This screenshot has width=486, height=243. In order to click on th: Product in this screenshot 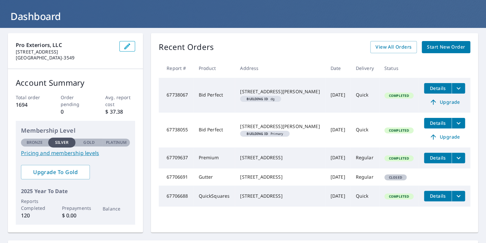, I will do `click(214, 68)`.